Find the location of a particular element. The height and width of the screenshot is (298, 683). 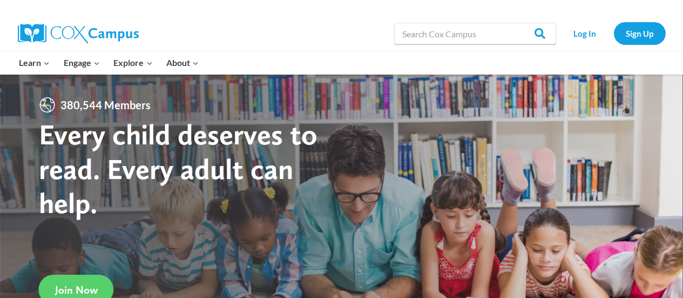

span: Engage is located at coordinates (82, 63).